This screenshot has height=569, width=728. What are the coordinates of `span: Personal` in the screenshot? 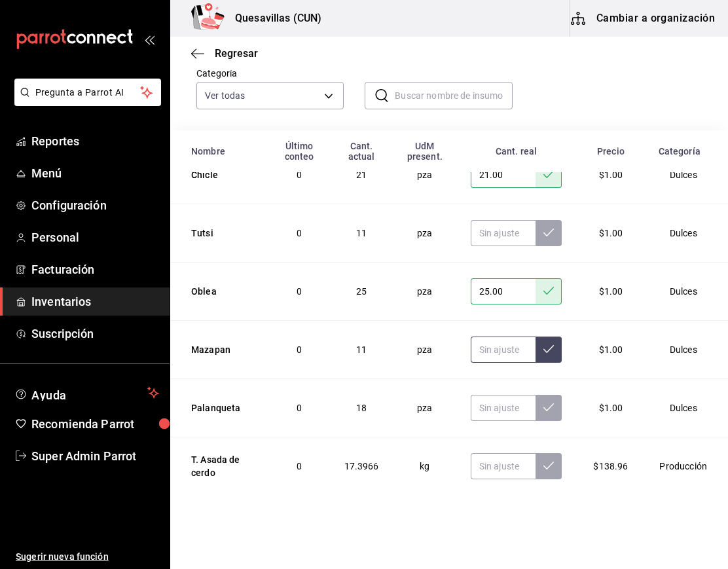 It's located at (95, 237).